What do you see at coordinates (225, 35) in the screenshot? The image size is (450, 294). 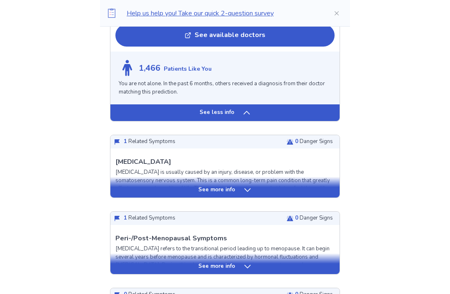 I see `button: See available doctors` at bounding box center [225, 35].